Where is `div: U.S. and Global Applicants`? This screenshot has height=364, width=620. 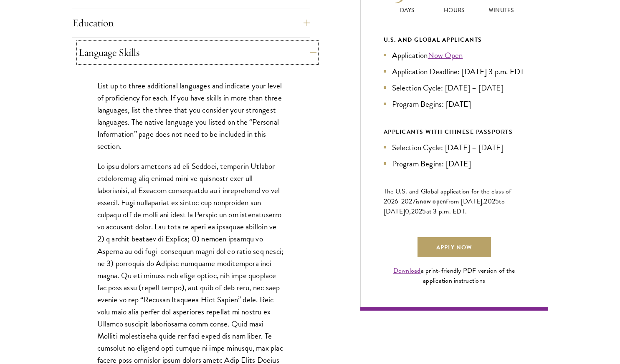 div: U.S. and Global Applicants is located at coordinates (454, 40).